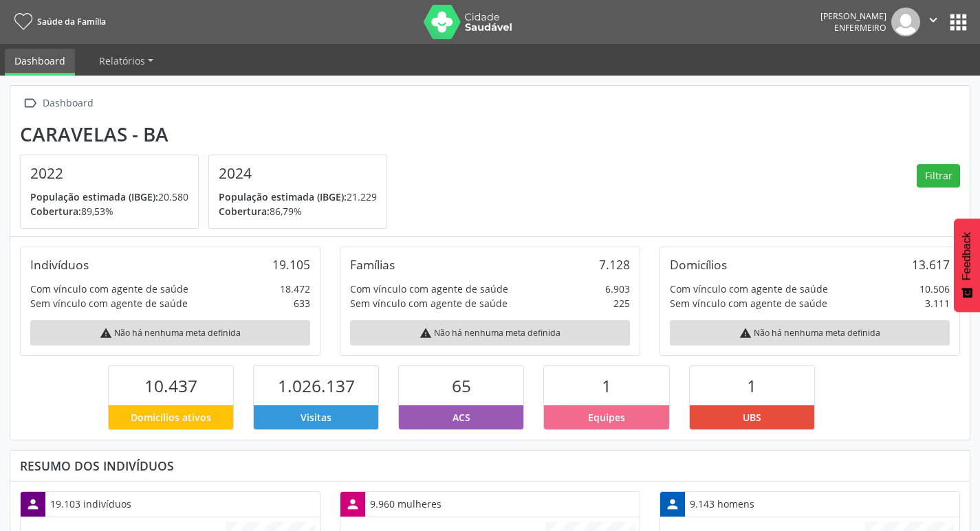  Describe the element at coordinates (906, 22) in the screenshot. I see `img: img` at that location.